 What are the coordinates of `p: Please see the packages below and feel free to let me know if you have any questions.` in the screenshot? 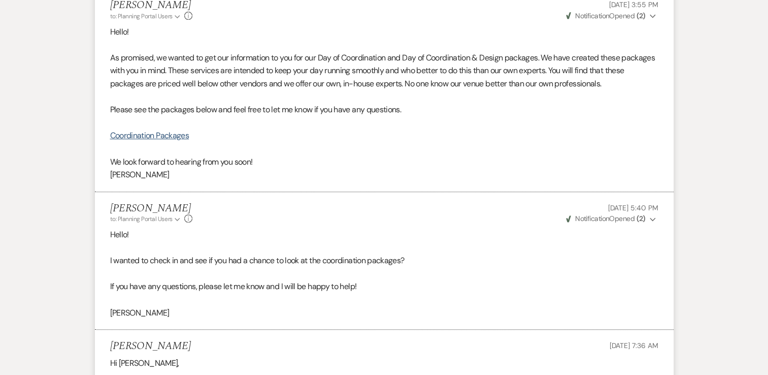 It's located at (384, 110).